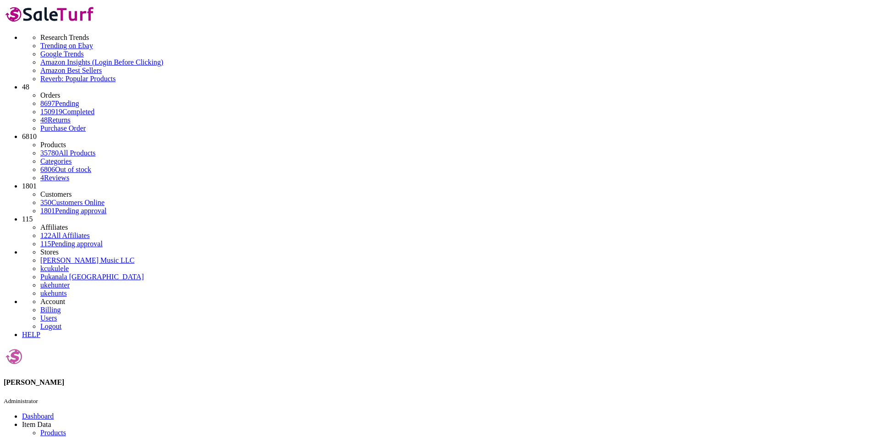 Image resolution: width=873 pixels, height=437 pixels. I want to click on a: Reverb: Popular Products, so click(454, 79).